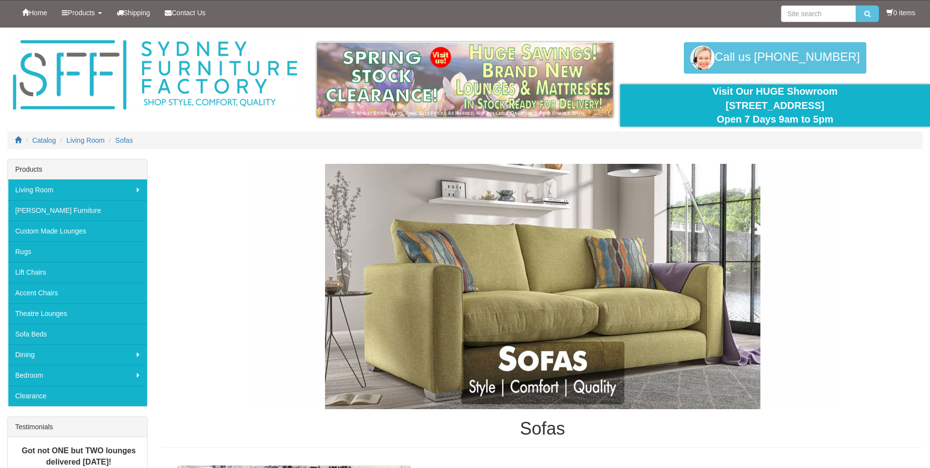 This screenshot has height=468, width=930. What do you see at coordinates (77, 252) in the screenshot?
I see `a: Rugs` at bounding box center [77, 252].